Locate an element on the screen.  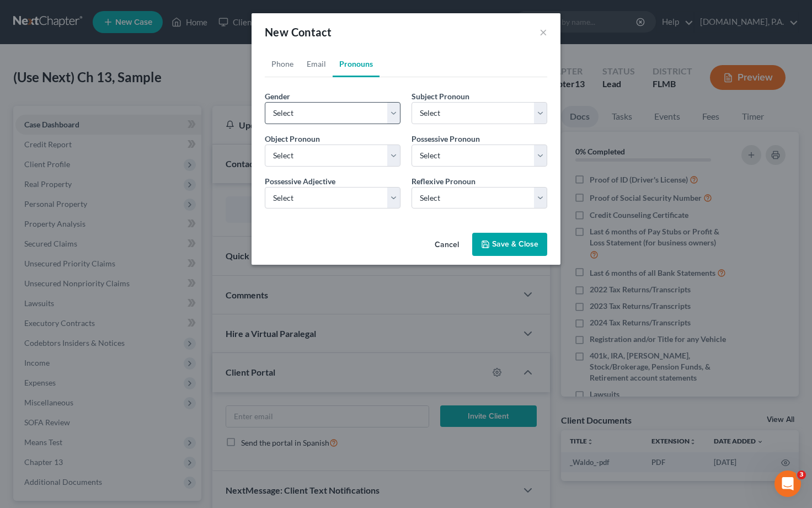
button: Cancel is located at coordinates (447, 245).